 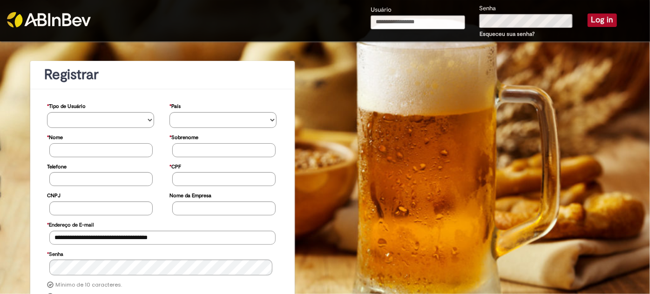 What do you see at coordinates (602, 20) in the screenshot?
I see `button: Log in` at bounding box center [602, 20].